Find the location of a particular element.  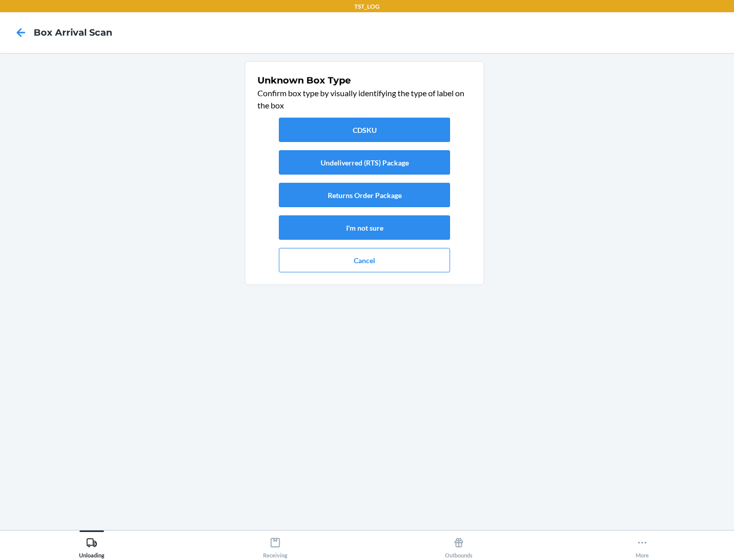

h1: Unknown Box Type is located at coordinates (365, 80).